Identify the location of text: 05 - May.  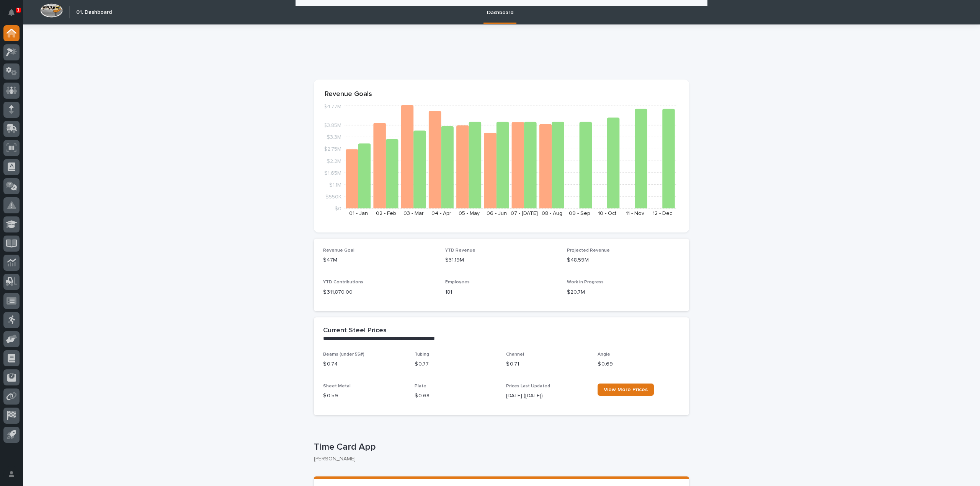
(469, 213).